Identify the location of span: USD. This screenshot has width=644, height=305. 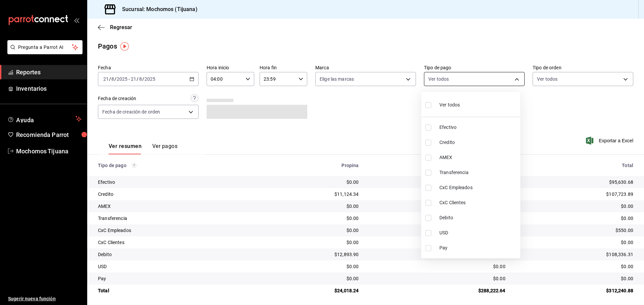
(478, 233).